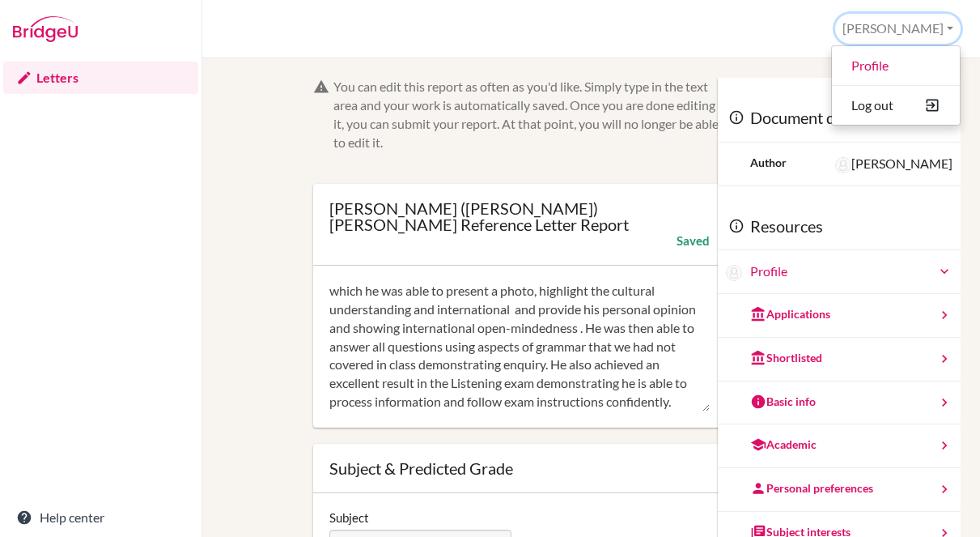 This screenshot has height=537, width=980. I want to click on button: Log out, so click(895, 105).